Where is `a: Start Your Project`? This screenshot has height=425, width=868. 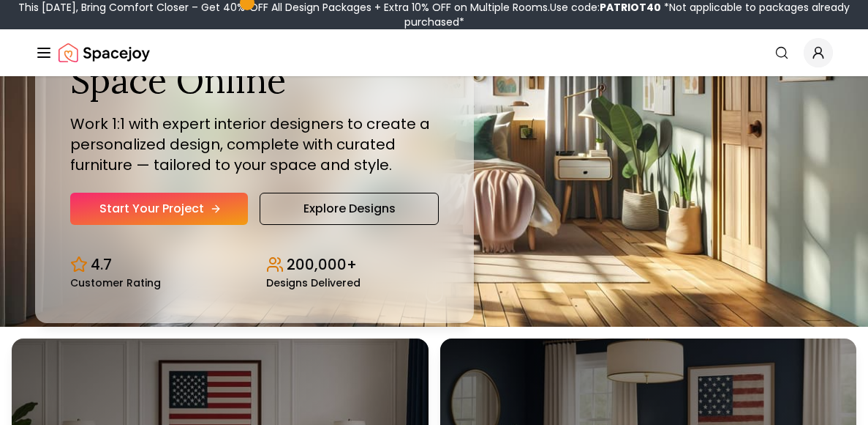 a: Start Your Project is located at coordinates (158, 209).